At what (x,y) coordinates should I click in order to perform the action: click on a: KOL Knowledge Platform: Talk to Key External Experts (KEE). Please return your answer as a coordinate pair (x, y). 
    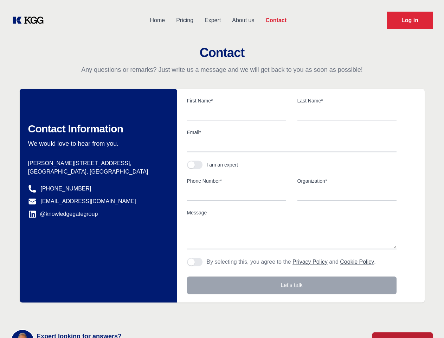
    Looking at the image, I should click on (30, 20).